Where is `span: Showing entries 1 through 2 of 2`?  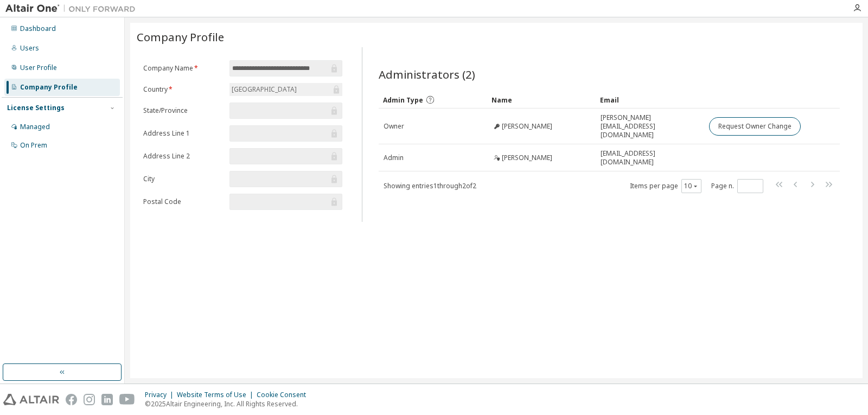
span: Showing entries 1 through 2 of 2 is located at coordinates (430, 185).